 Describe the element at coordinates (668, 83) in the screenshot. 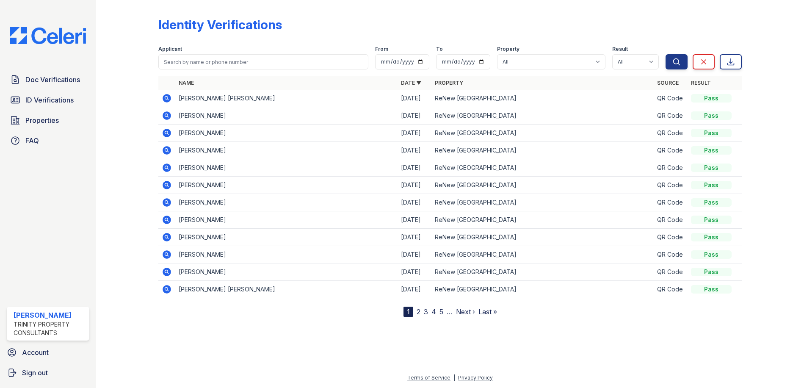

I see `a: Source` at that location.